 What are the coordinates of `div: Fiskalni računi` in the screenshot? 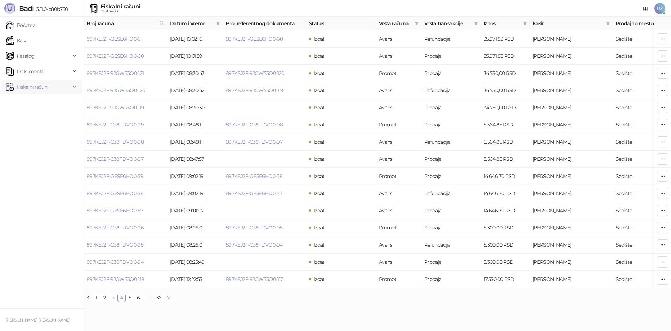 It's located at (120, 7).